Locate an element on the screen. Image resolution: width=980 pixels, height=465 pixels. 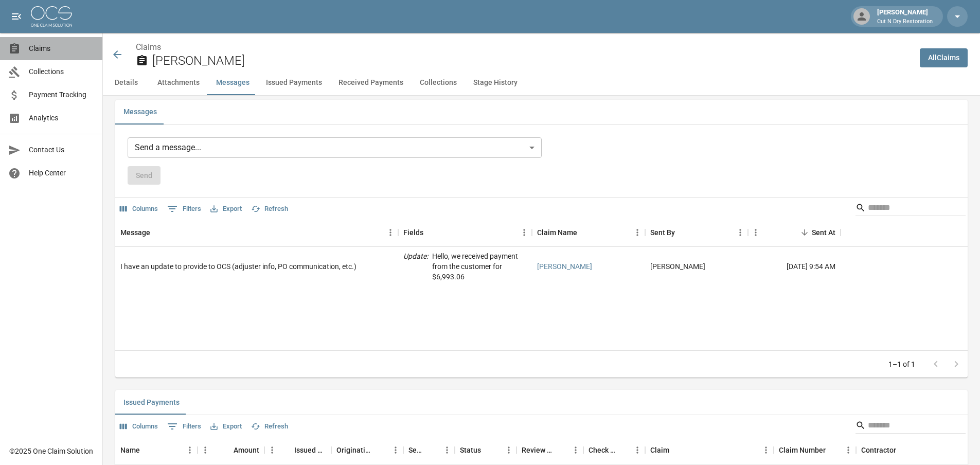
div: anchor tabs is located at coordinates (542, 83).